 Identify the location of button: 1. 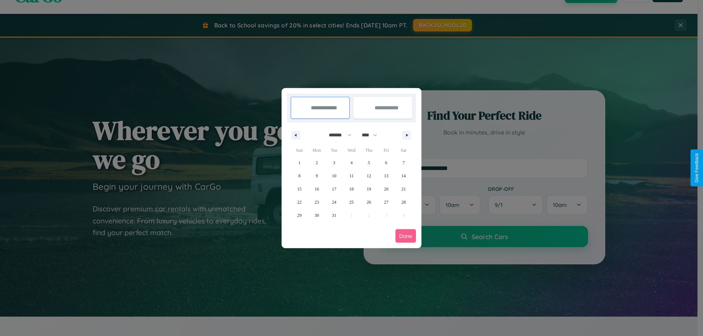
(299, 163).